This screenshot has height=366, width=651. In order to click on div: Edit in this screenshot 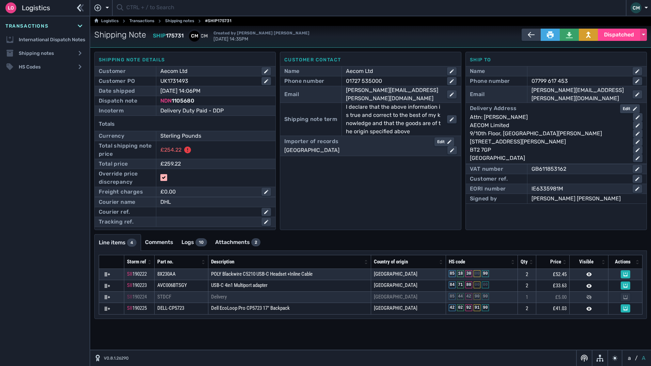, I will do `click(444, 142)`.